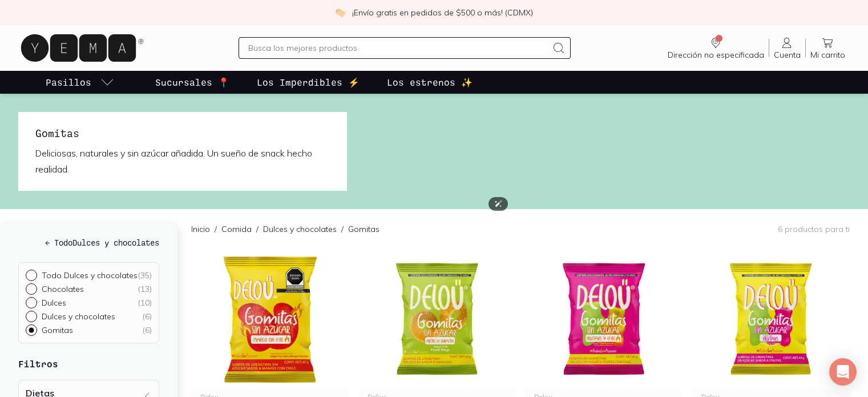 This screenshot has width=868, height=397. Describe the element at coordinates (437, 319) in the screenshot. I see `img: Aritos de durazno` at that location.